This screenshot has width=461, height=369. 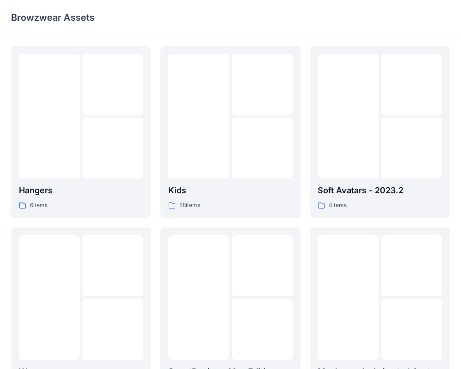 What do you see at coordinates (231, 191) in the screenshot?
I see `p: Kids` at bounding box center [231, 191].